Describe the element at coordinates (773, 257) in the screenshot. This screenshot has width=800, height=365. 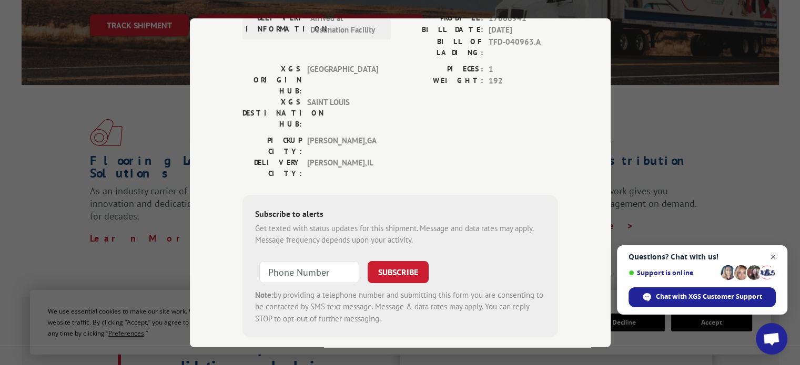
I see `span: Close chat` at that location.